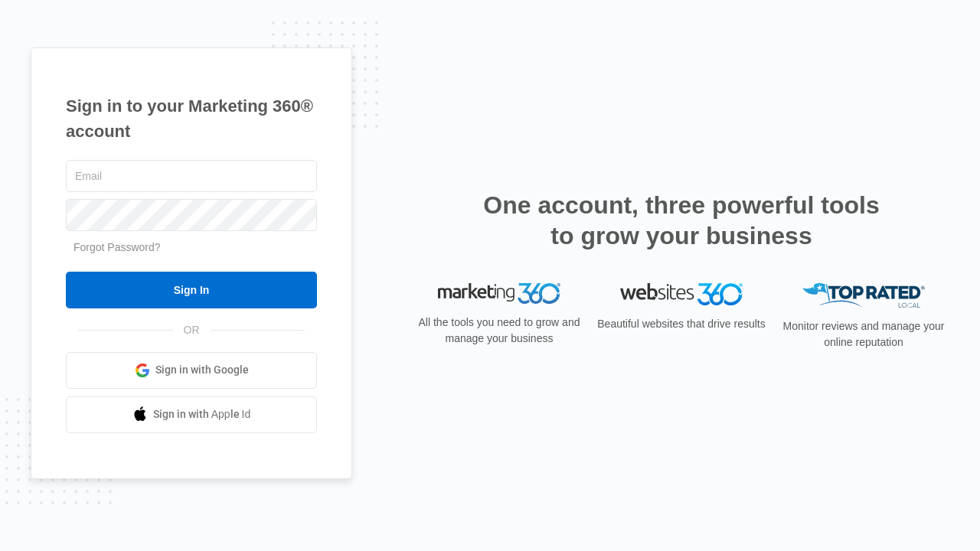  What do you see at coordinates (202, 369) in the screenshot?
I see `span: Sign in with Google` at bounding box center [202, 369].